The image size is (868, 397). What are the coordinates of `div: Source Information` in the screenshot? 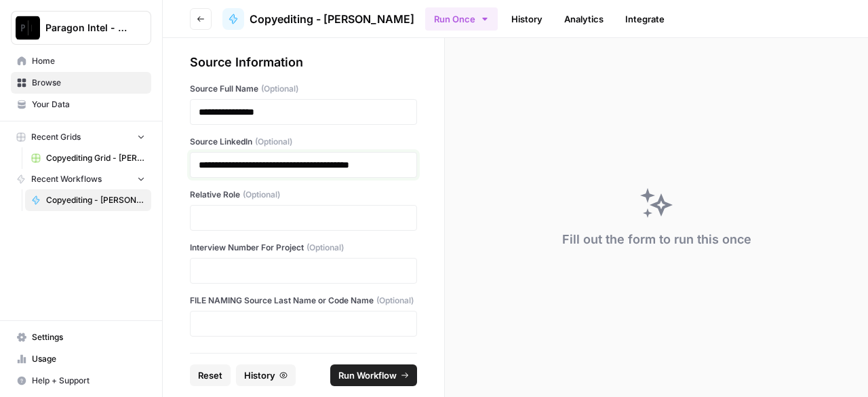 It's located at (303, 62).